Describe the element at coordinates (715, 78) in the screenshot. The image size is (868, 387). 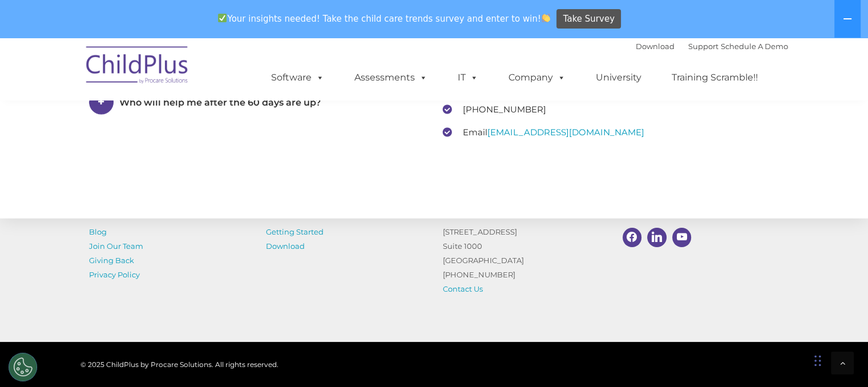
I see `a: Training Scramble!!` at that location.